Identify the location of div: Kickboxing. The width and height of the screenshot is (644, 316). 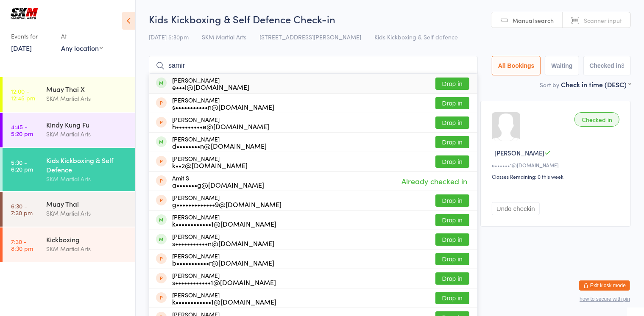
(87, 239).